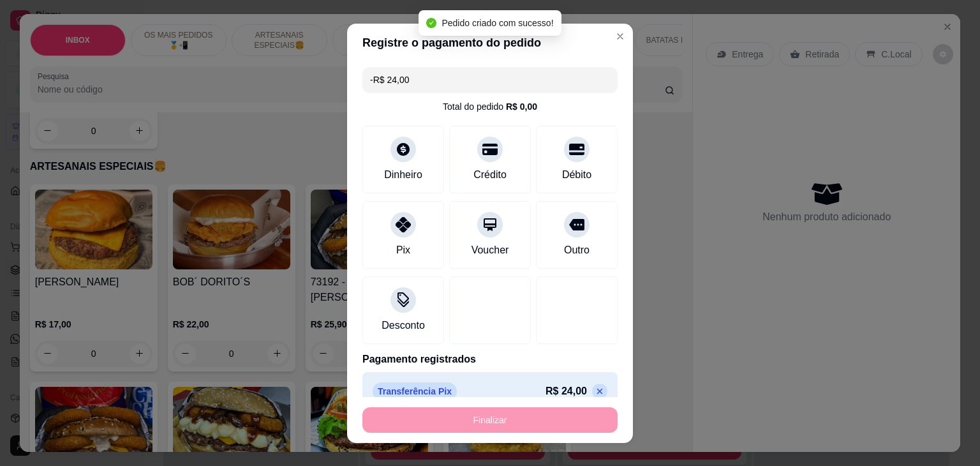 This screenshot has width=980, height=466. I want to click on div: Pix, so click(403, 251).